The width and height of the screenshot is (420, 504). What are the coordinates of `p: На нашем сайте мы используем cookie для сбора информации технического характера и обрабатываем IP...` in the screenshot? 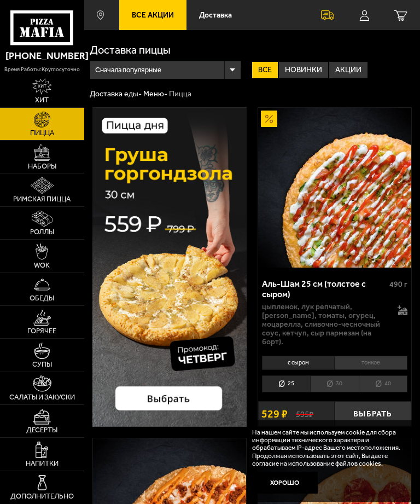 It's located at (327, 449).